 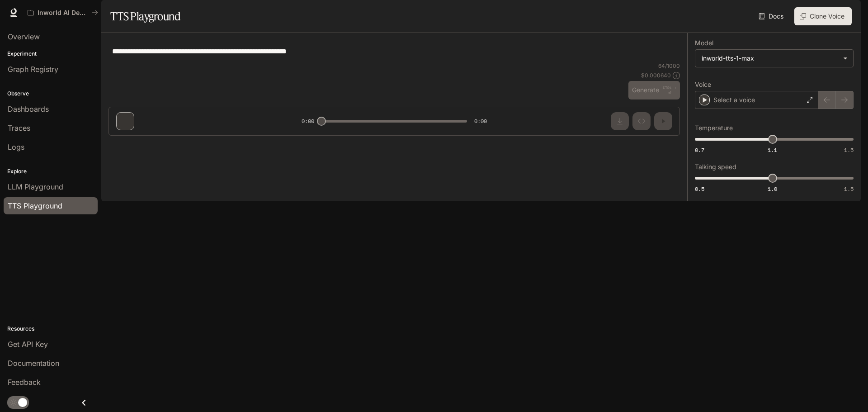 What do you see at coordinates (145, 16) in the screenshot?
I see `h1: TTS Playground` at bounding box center [145, 16].